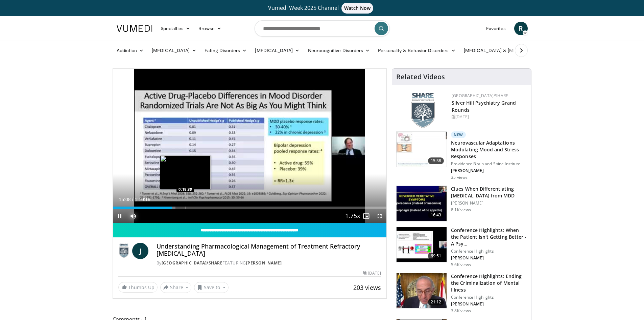 This screenshot has width=644, height=320. Describe the element at coordinates (269, 263) in the screenshot. I see `div: By FEATURING` at that location.